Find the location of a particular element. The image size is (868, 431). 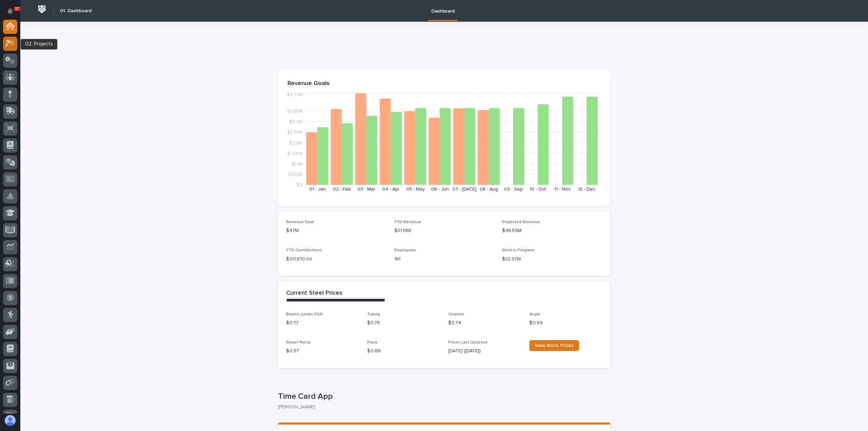

span: Angle is located at coordinates (535, 314).